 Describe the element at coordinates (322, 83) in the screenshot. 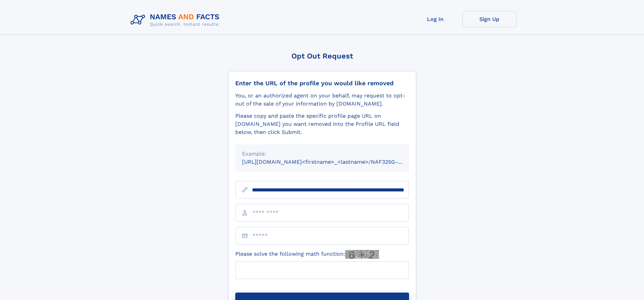

I see `div: Enter the URL of the profile you would like removed` at that location.